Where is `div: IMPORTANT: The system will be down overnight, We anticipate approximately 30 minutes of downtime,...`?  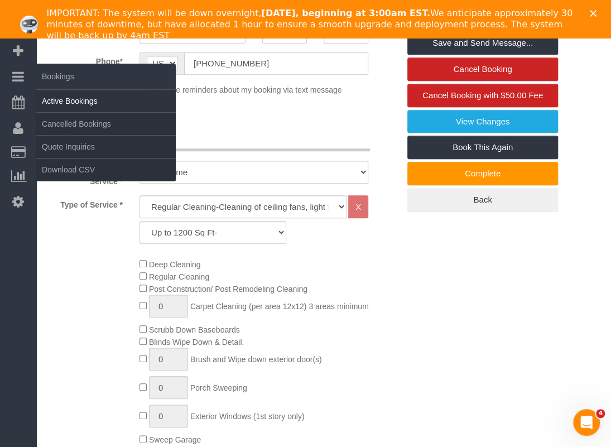
div: IMPORTANT: The system will be down overnight, We anticipate approximately 30 minutes of downtime,... is located at coordinates (310, 25).